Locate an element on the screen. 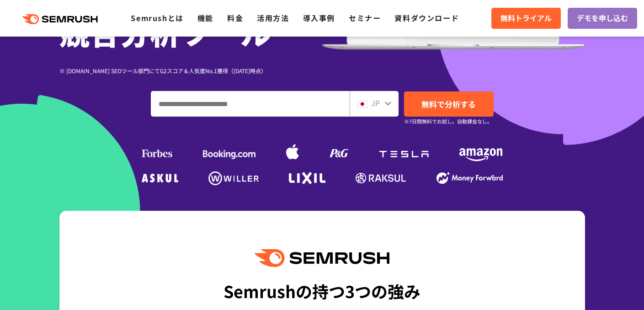 This screenshot has height=310, width=644. span: JP is located at coordinates (375, 103).